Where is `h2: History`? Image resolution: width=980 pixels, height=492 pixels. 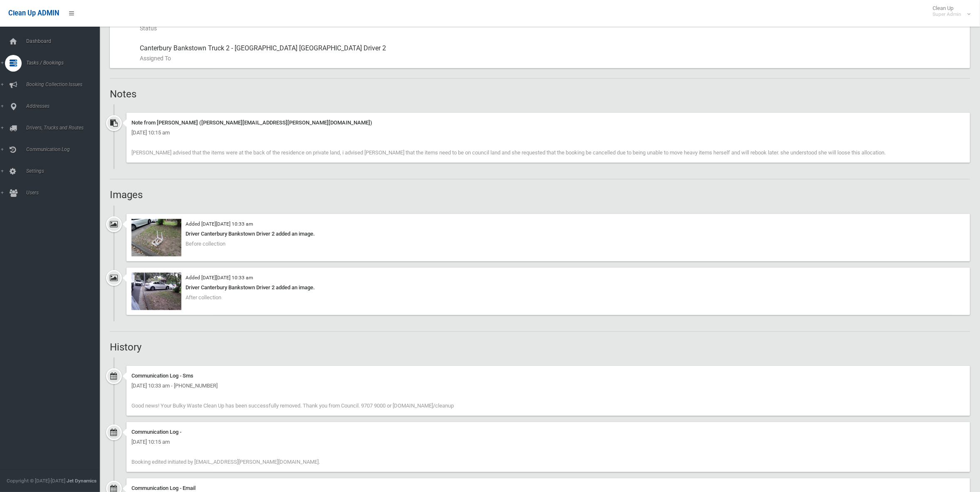
h2: History is located at coordinates (540, 347).